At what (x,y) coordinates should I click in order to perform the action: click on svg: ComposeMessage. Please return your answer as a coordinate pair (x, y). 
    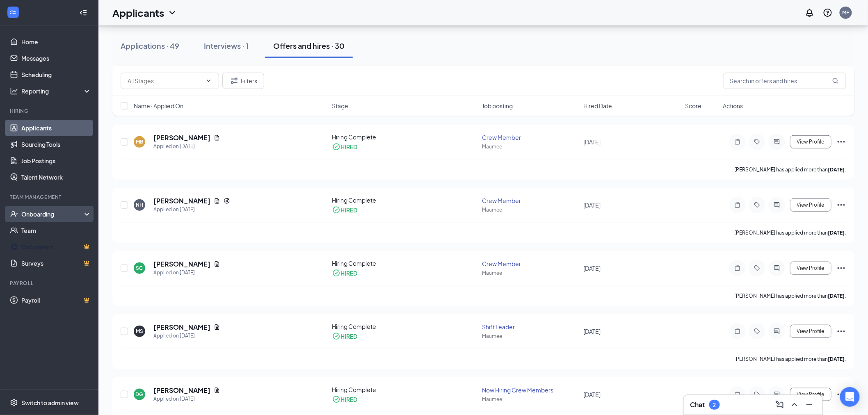
    Looking at the image, I should click on (779, 405).